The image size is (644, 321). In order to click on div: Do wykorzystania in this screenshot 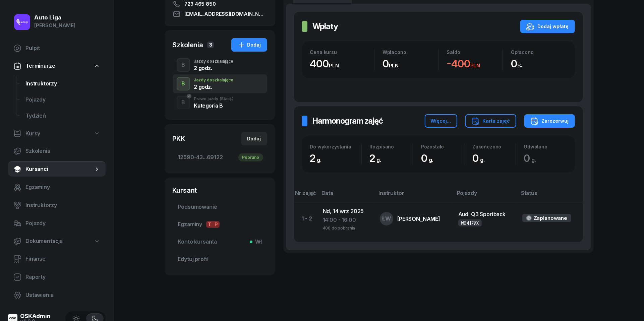, I will do `click(335, 147)`.